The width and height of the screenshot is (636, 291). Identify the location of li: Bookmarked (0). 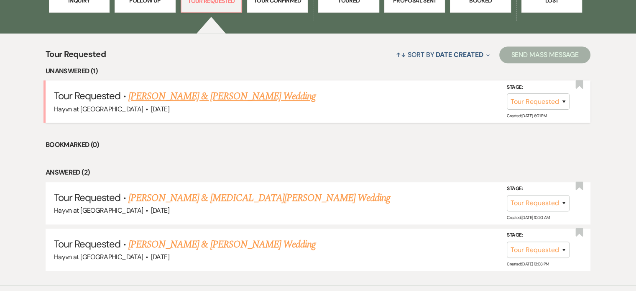
(318, 145).